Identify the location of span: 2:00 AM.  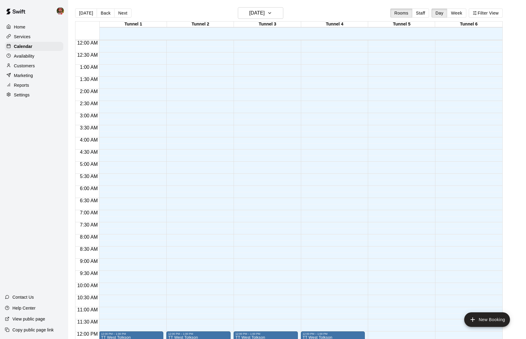
(89, 91).